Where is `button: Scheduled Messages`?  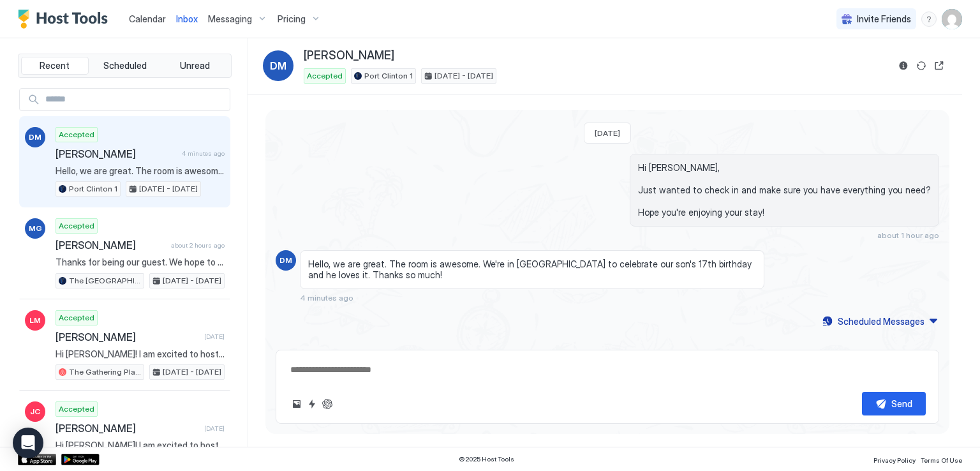 button: Scheduled Messages is located at coordinates (880, 321).